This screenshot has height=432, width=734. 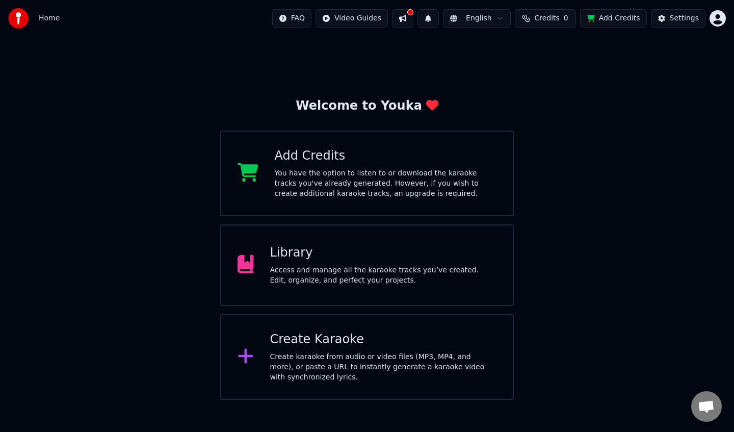 What do you see at coordinates (292, 18) in the screenshot?
I see `button: FAQ` at bounding box center [292, 18].